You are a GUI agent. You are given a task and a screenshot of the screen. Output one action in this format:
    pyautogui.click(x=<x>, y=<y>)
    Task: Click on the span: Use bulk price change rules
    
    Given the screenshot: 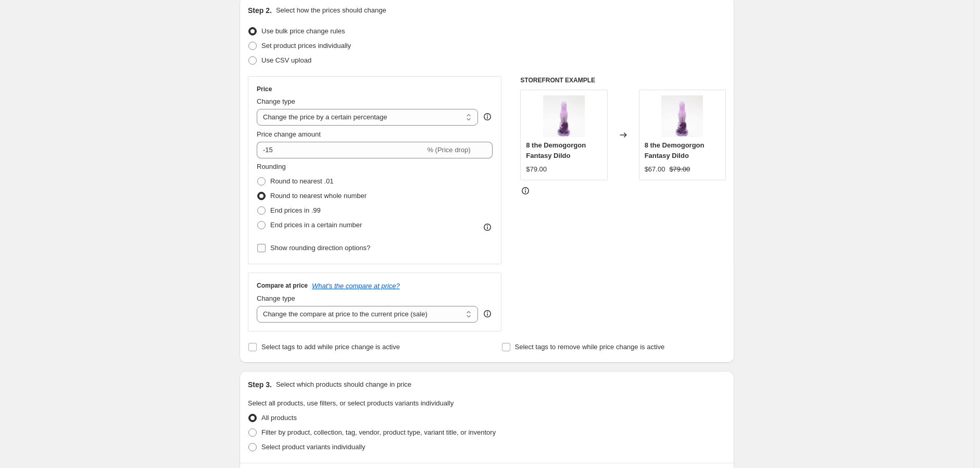 What is the action you would take?
    pyautogui.click(x=303, y=31)
    